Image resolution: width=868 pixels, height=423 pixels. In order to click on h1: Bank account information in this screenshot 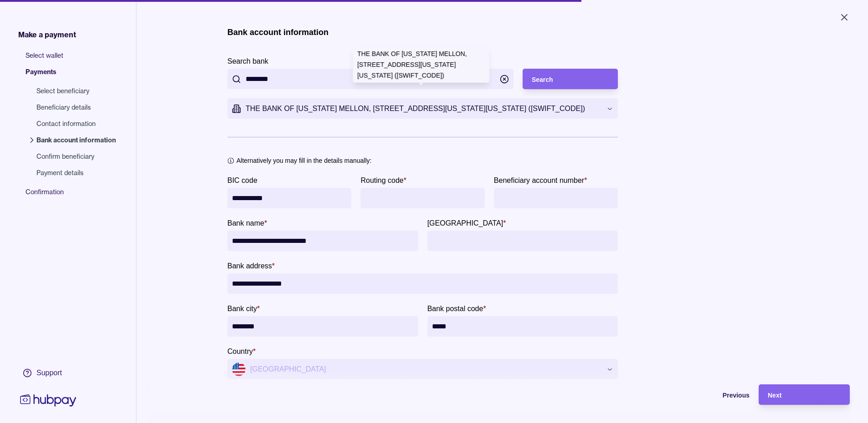, I will do `click(278, 32)`.